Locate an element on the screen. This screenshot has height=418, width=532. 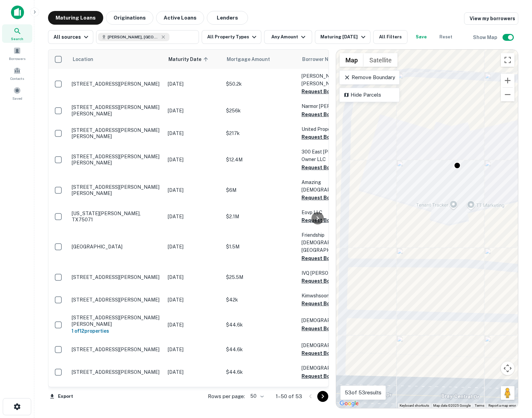
p: $2.1M is located at coordinates (260, 217).